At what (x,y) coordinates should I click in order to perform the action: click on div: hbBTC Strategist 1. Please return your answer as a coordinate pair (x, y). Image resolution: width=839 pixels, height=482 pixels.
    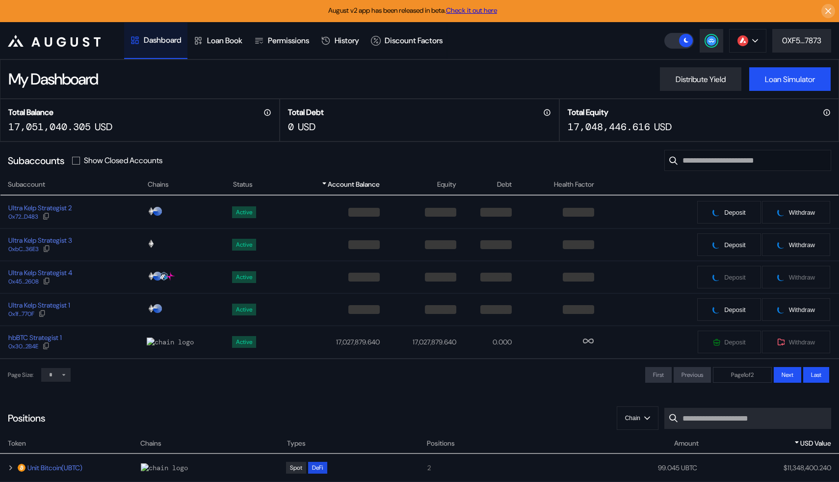
    Looking at the image, I should click on (35, 337).